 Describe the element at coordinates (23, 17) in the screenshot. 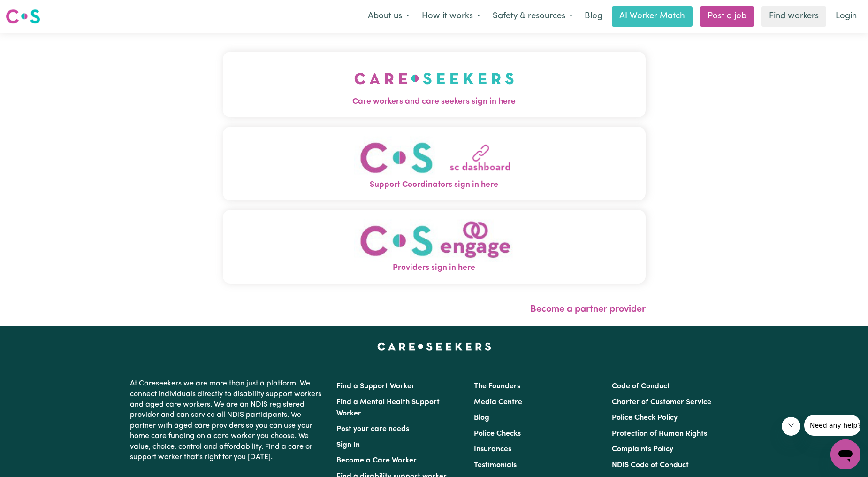

I see `a: Careseekers logo` at that location.